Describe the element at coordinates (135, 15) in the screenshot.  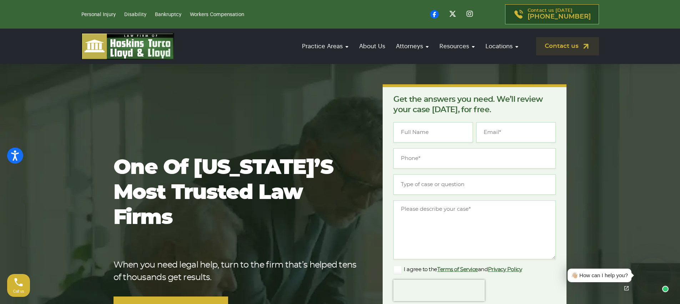
I see `a: Disability` at that location.